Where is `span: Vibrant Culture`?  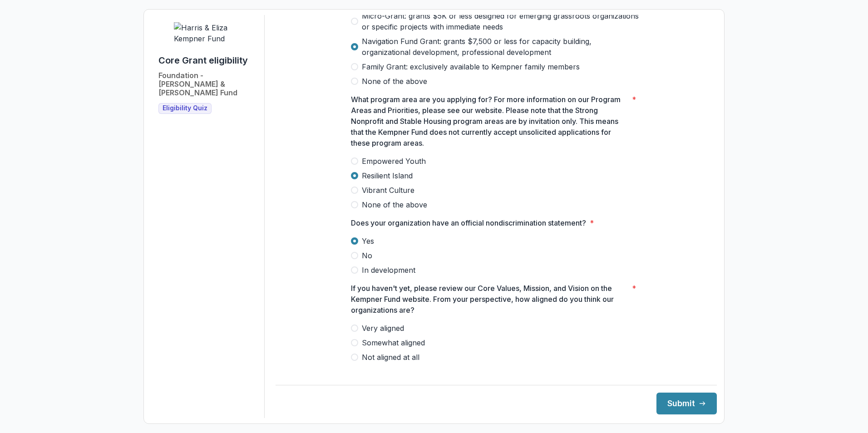 span: Vibrant Culture is located at coordinates (388, 190).